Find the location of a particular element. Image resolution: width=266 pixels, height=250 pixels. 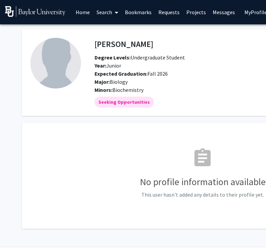

span: Undergraduate Student is located at coordinates (140, 57).